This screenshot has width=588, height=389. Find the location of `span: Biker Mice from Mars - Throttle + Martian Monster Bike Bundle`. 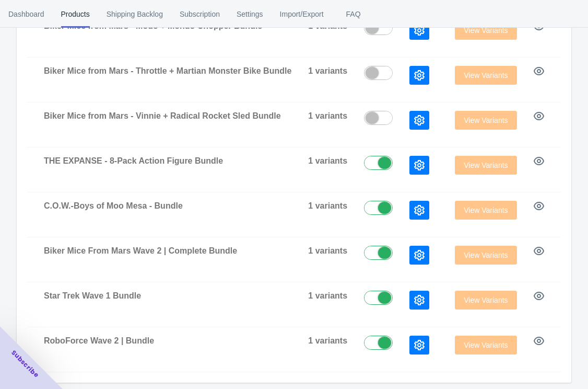

span: Biker Mice from Mars - Throttle + Martian Monster Bike Bundle is located at coordinates (168, 70).